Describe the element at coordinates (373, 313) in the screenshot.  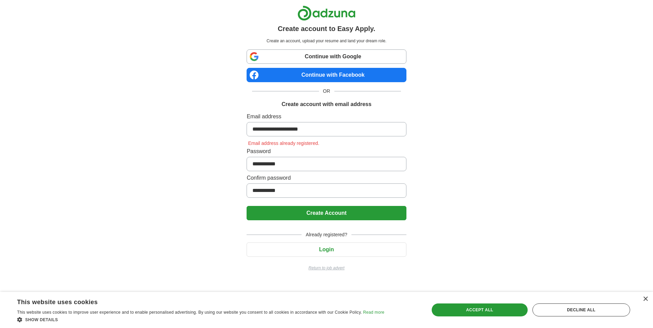
I see `a: Read more, opens a new window` at that location.